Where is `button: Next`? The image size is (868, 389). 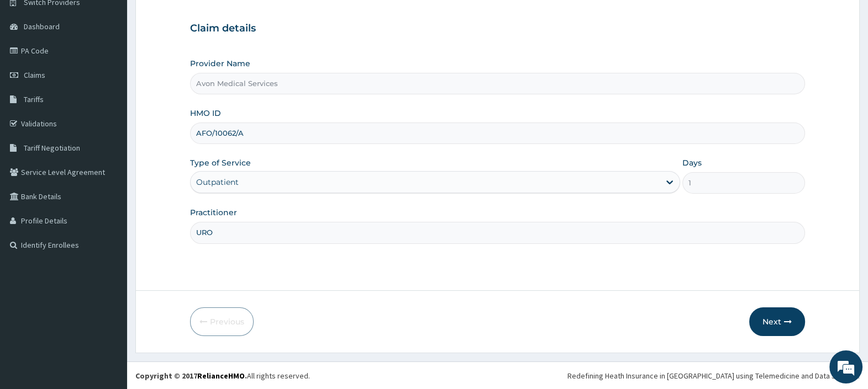
button: Next is located at coordinates (777, 322).